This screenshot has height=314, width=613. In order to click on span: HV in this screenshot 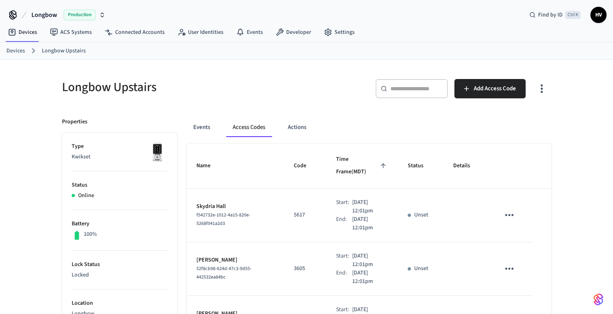, I will do `click(599, 15)`.